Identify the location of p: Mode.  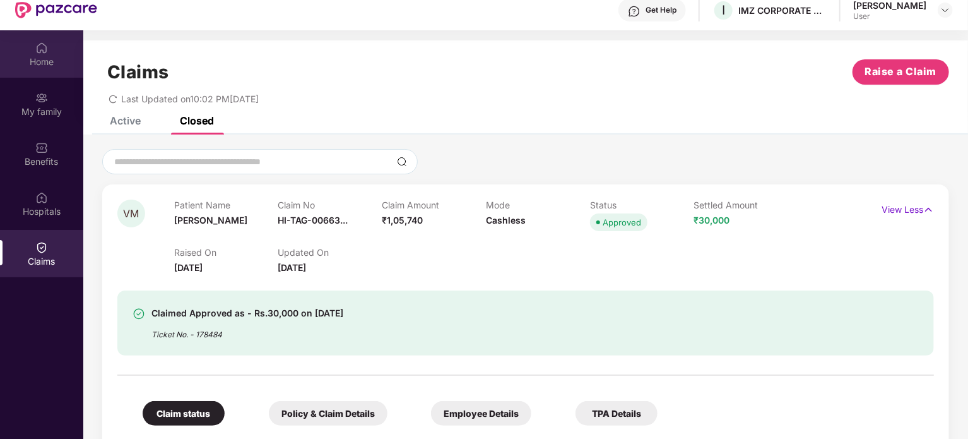
(538, 204).